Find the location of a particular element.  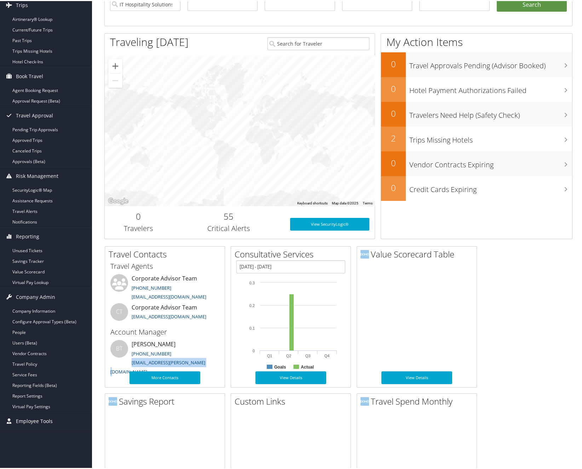

text: Goals is located at coordinates (280, 366).